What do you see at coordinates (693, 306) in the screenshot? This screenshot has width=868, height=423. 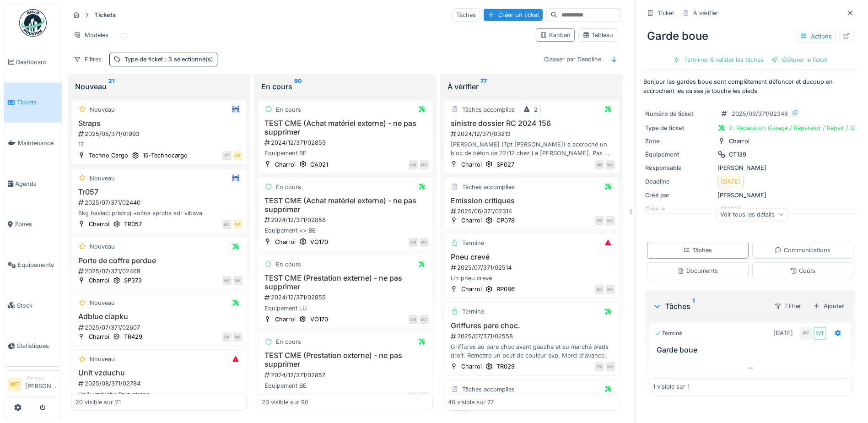 I see `sup: 1` at bounding box center [693, 306].